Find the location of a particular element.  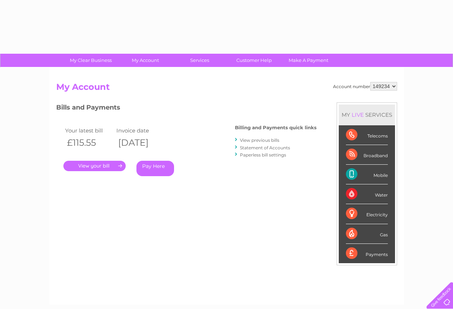

td: Invoice date is located at coordinates (140, 130).